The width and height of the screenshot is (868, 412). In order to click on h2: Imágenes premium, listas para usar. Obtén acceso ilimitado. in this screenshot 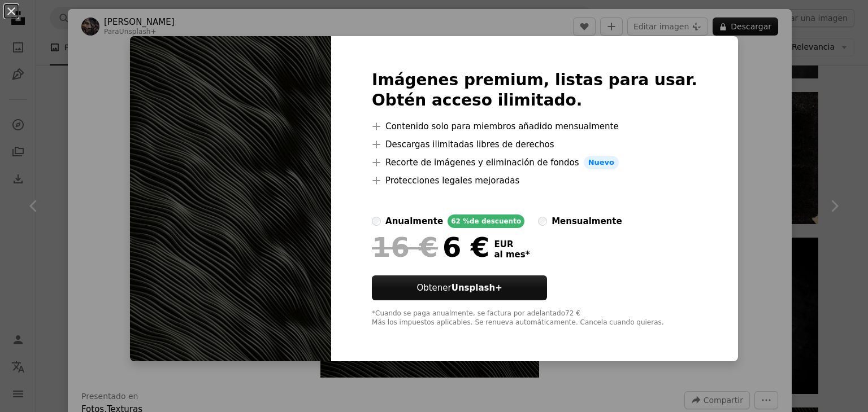, I will do `click(534, 90)`.